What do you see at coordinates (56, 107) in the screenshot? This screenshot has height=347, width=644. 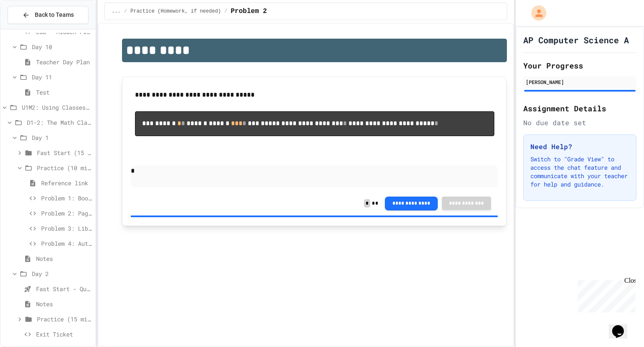 I see `span: U1M2: Using Classes and Objects` at bounding box center [56, 107].